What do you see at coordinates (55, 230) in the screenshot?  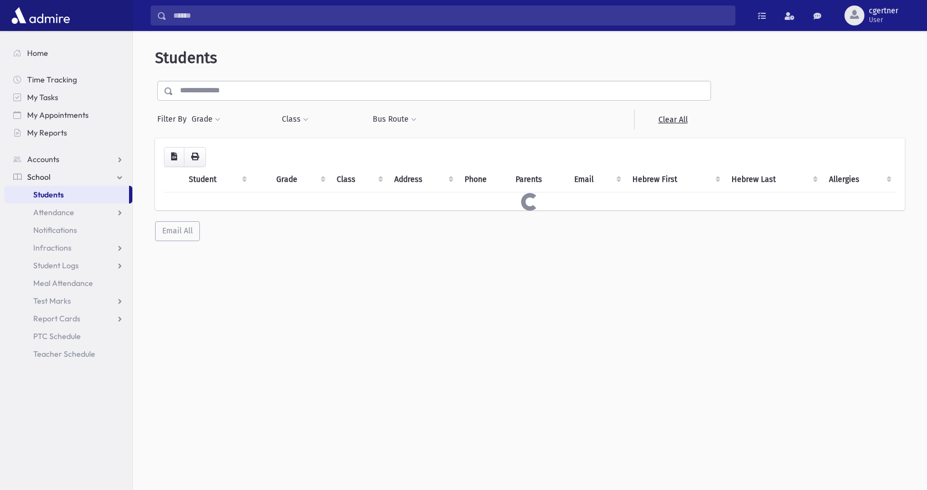 I see `span: Notifications` at bounding box center [55, 230].